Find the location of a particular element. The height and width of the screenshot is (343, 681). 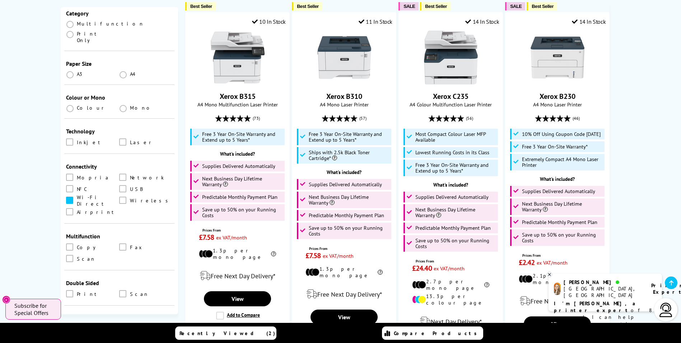

a: Xerox B315 is located at coordinates (238, 96).